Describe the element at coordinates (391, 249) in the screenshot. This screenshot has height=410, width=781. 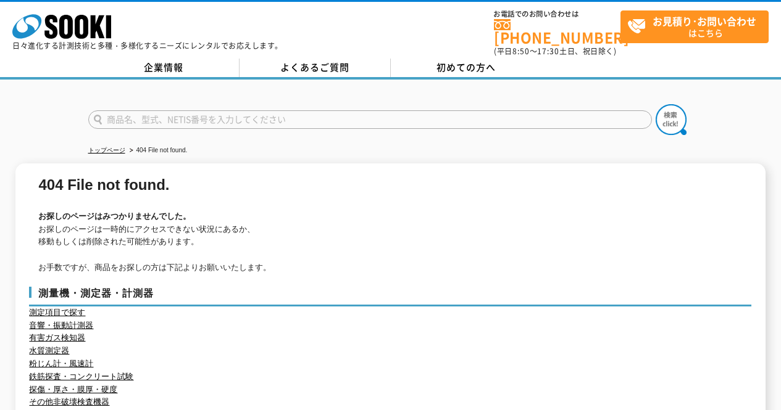
I see `p: お探しのページは一時的にアクセスできない状況にあるか、 移動もしくは削除された可能性があります。 お手数ですが、商品をお探しの方は下記よりお願いいたします。` at that location.